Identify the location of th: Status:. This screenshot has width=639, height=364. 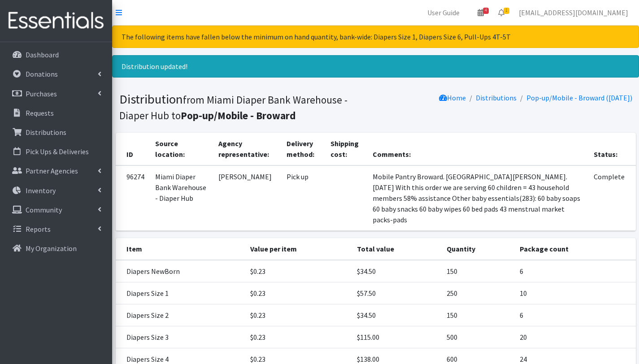
(612, 149).